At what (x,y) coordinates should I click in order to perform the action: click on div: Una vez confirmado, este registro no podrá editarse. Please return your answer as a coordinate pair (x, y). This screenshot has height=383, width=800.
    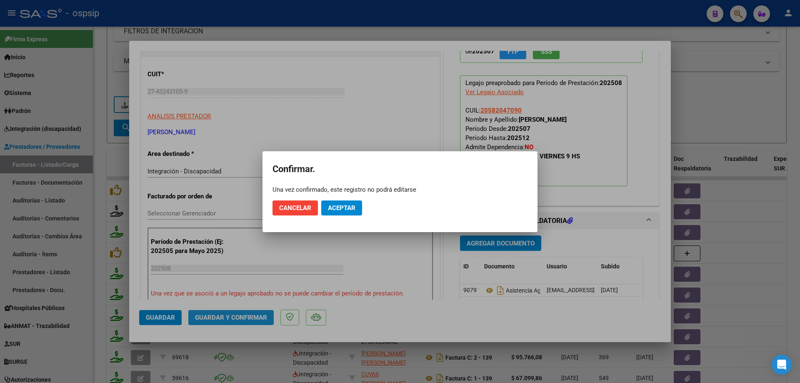
    Looking at the image, I should click on (400, 190).